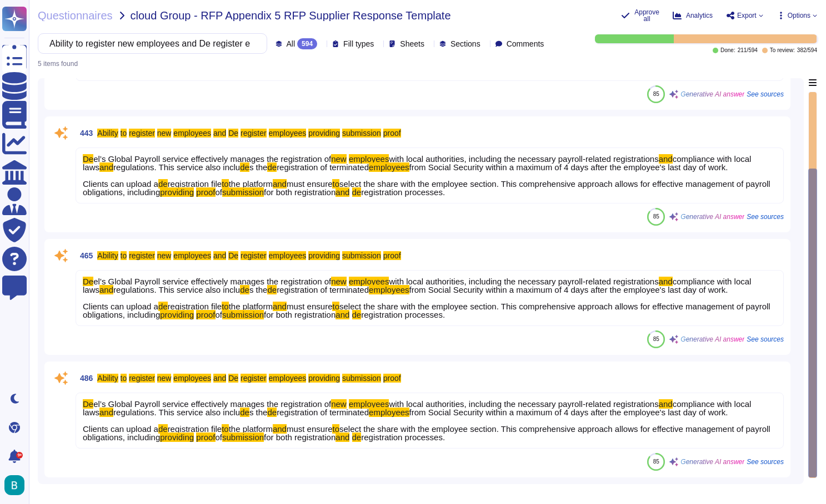 The width and height of the screenshot is (826, 504). Describe the element at coordinates (727, 51) in the screenshot. I see `span: Done:` at that location.